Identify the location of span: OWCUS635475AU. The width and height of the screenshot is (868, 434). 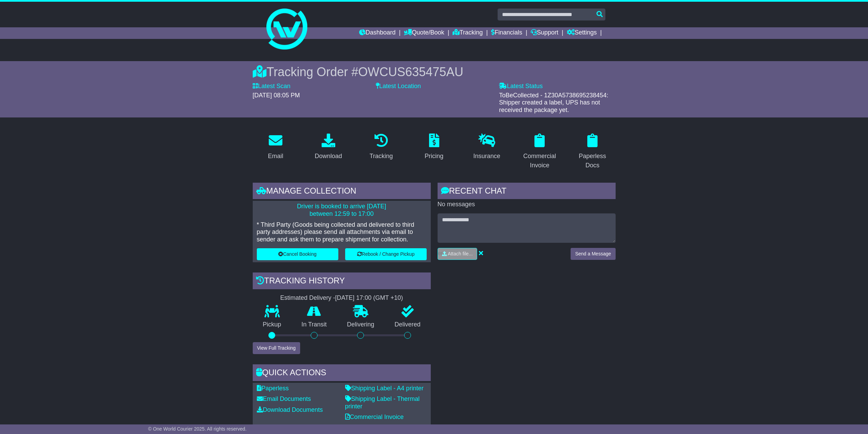
(411, 72).